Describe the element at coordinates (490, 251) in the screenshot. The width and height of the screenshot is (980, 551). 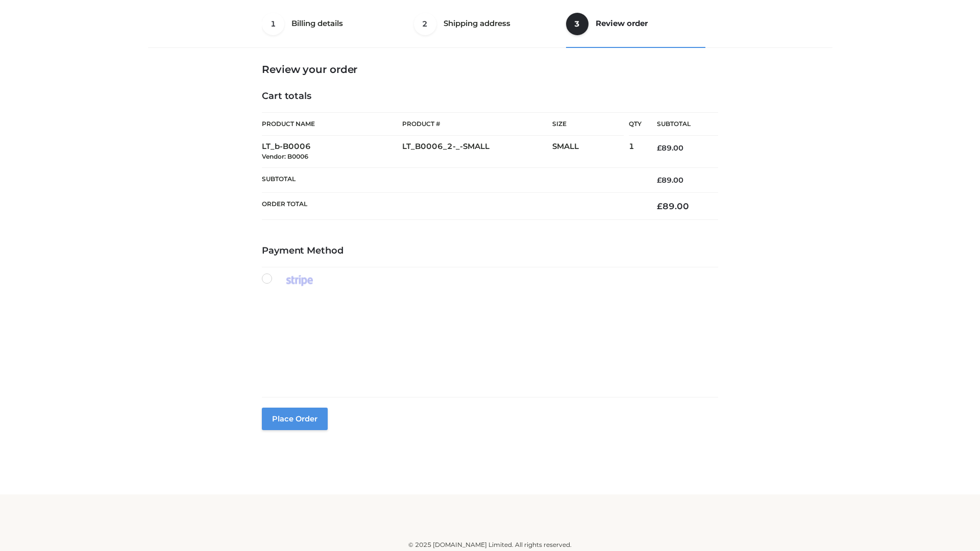
I see `h4: Payment Method` at that location.